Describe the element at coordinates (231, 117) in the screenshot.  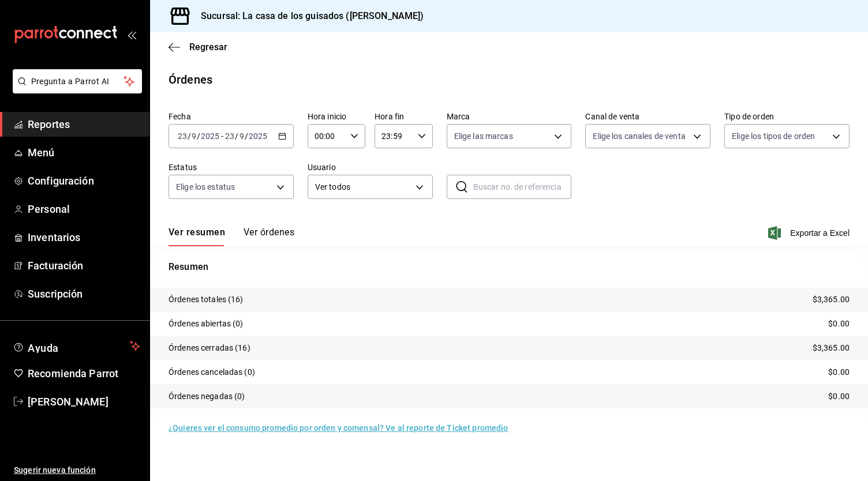
I see `label: Fecha` at that location.